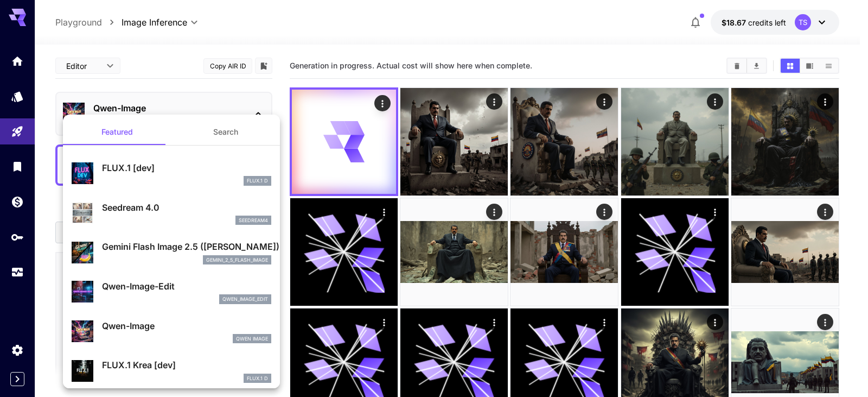 The image size is (868, 397). Describe the element at coordinates (171, 370) in the screenshot. I see `div: FLUX.1 Krea [dev]FLUX.1 D` at that location.